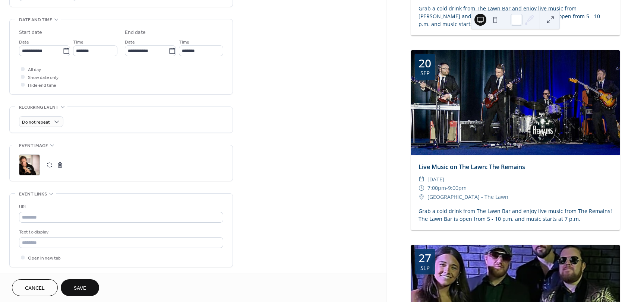  What do you see at coordinates (516, 215) in the screenshot?
I see `div: Grab a cold drink from The Lawn Bar and enjoy live music from The Remains! The Lawn Bar is open f...` at bounding box center [516, 215].